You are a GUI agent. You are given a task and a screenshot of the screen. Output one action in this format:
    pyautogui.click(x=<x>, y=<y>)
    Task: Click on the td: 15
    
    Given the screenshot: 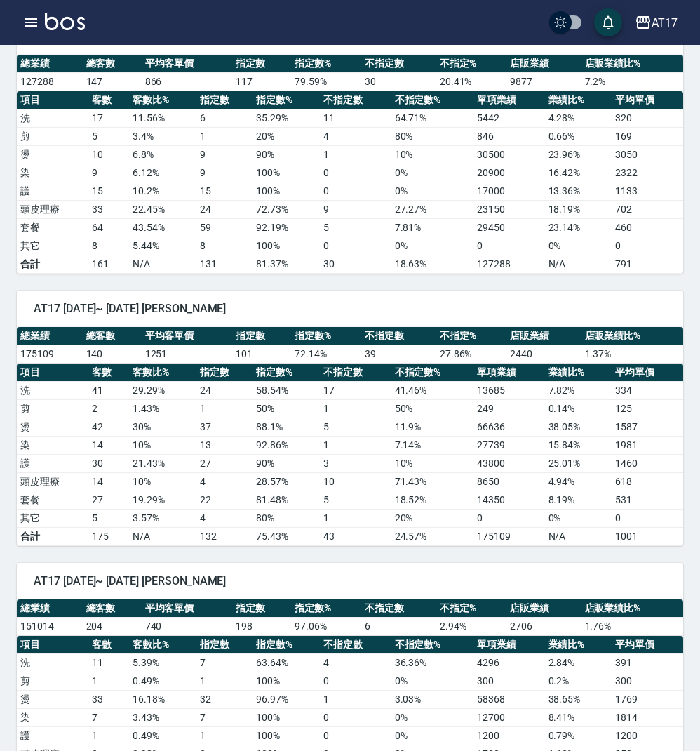 What is the action you would take?
    pyautogui.click(x=108, y=191)
    